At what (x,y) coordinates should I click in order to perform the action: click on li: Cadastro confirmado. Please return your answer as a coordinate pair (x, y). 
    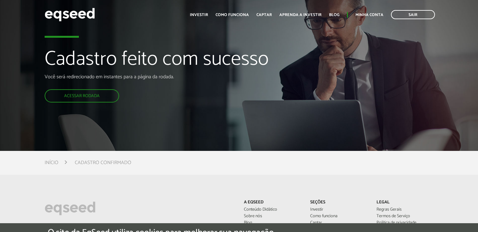
    Looking at the image, I should click on (103, 163).